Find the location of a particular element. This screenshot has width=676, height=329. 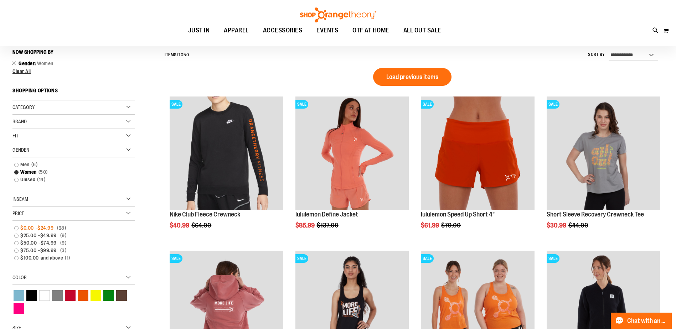

a: Product image for lululemon Define JacketSALE is located at coordinates (352, 154).